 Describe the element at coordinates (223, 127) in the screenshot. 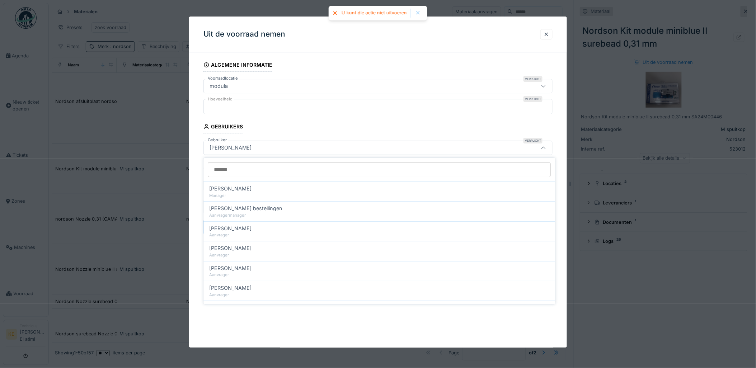

I see `div: Gebruikers` at that location.